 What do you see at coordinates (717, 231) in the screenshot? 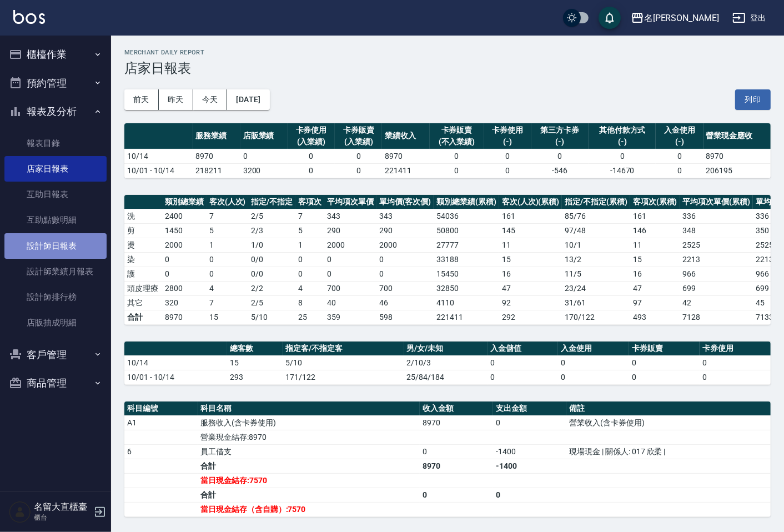
I see `td: 348` at bounding box center [717, 231].